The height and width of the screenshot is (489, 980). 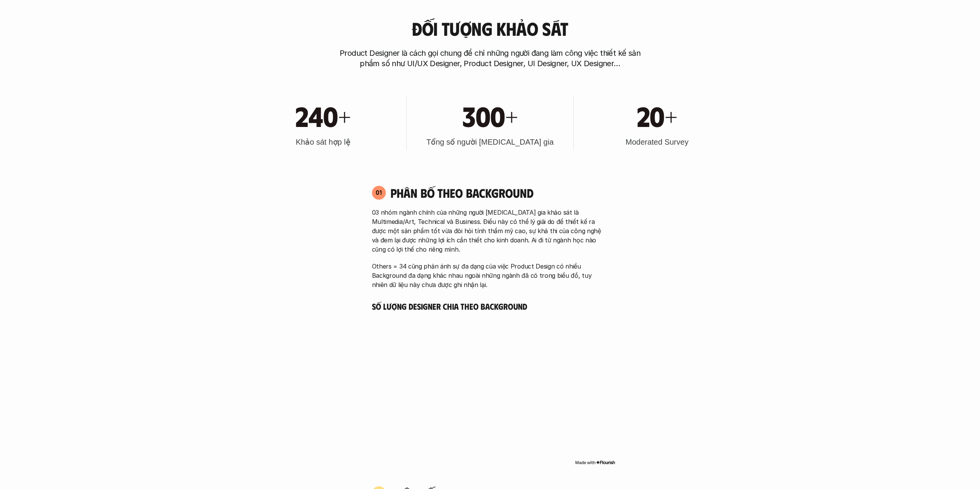 I want to click on h3: Moderated Survey, so click(x=656, y=142).